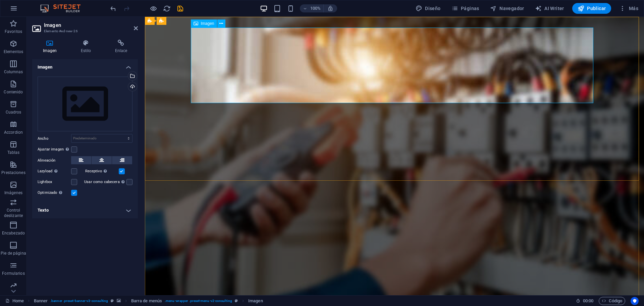 This screenshot has height=306, width=644. Describe the element at coordinates (13, 233) in the screenshot. I see `p: Encabezado` at that location.